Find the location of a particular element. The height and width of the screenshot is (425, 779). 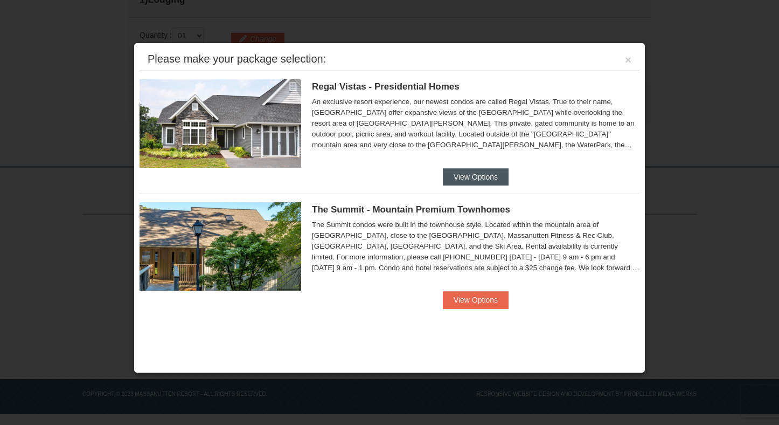

span: Regal Vistas - Presidential Homes is located at coordinates (386, 86).